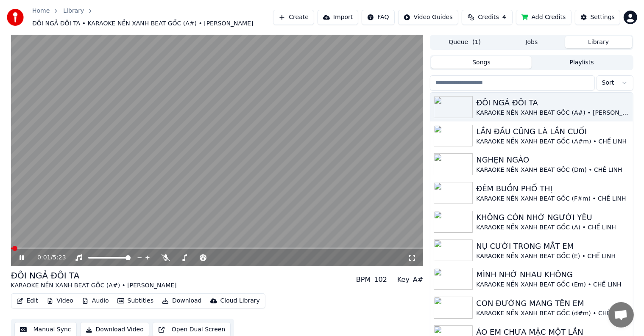 The height and width of the screenshot is (336, 644). What do you see at coordinates (60, 301) in the screenshot?
I see `button: Video` at bounding box center [60, 301].